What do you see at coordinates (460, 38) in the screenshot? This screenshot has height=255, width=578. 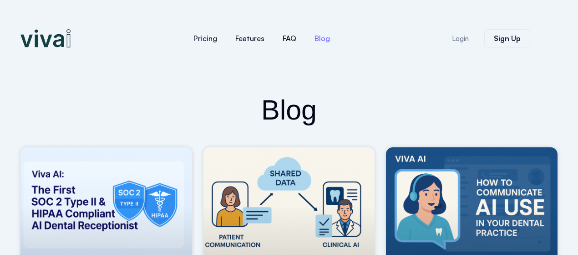 I see `a: Login` at bounding box center [460, 38].